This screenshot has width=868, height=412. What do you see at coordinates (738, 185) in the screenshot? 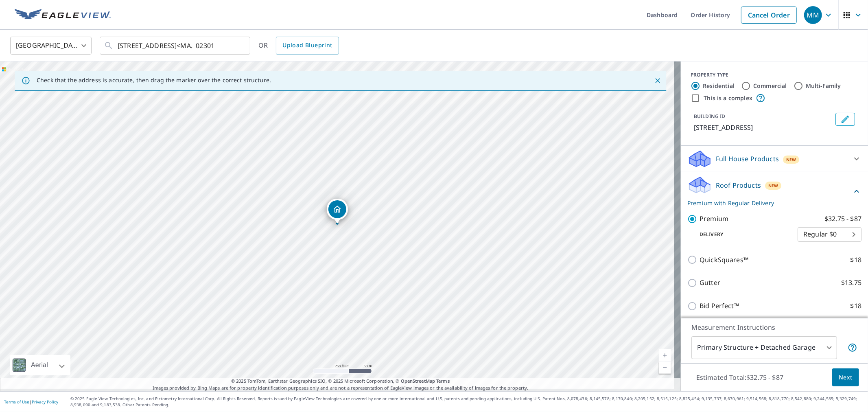
I see `p: Roof Products` at bounding box center [738, 185].